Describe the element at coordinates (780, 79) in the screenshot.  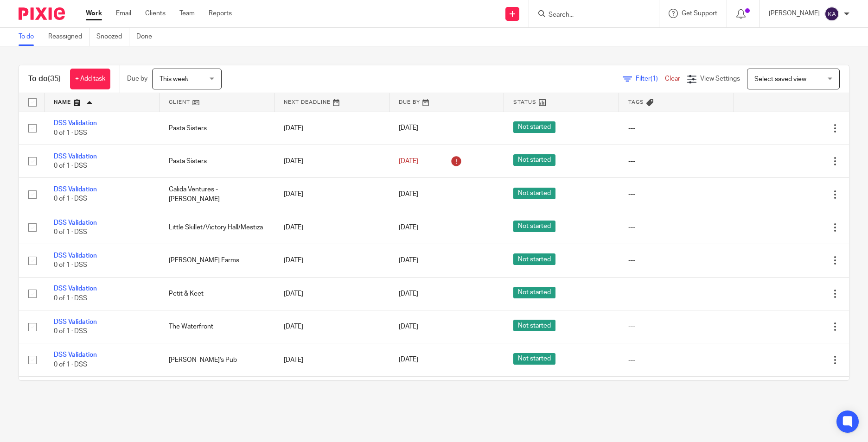
I see `span: Select saved view` at that location.